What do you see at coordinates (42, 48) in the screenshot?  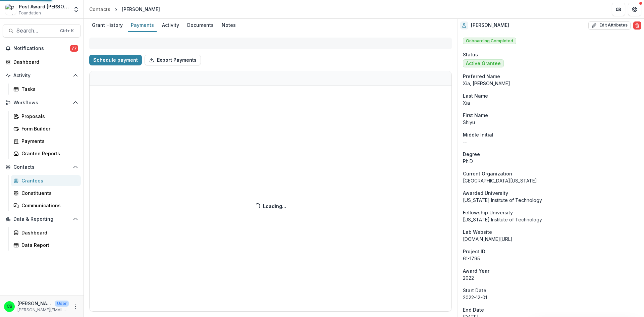 I see `span: Notifications` at bounding box center [42, 48].